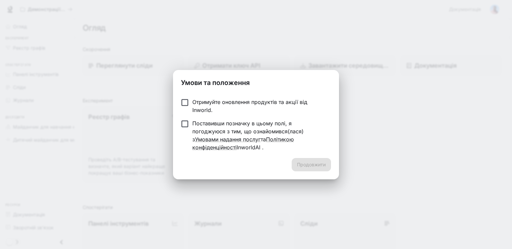 The width and height of the screenshot is (512, 249). I want to click on font: Умовами надання послуг, so click(228, 139).